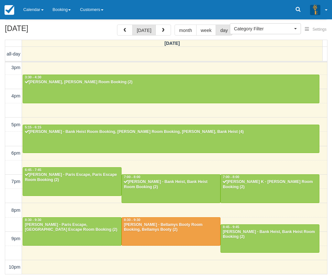 The image size is (332, 276). Describe the element at coordinates (315, 10) in the screenshot. I see `img: A3` at that location.